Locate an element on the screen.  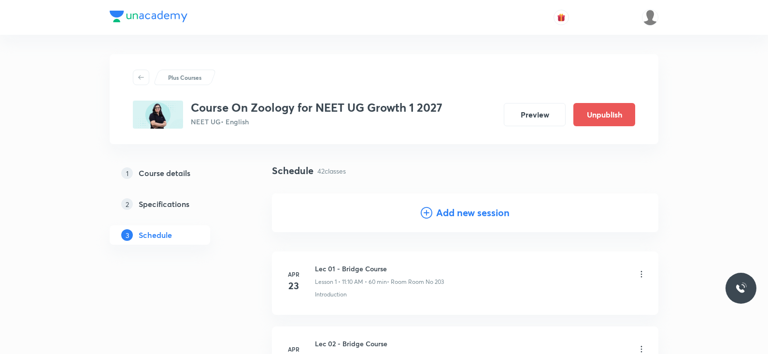
img: Saniya Tarannum is located at coordinates (650, 17).